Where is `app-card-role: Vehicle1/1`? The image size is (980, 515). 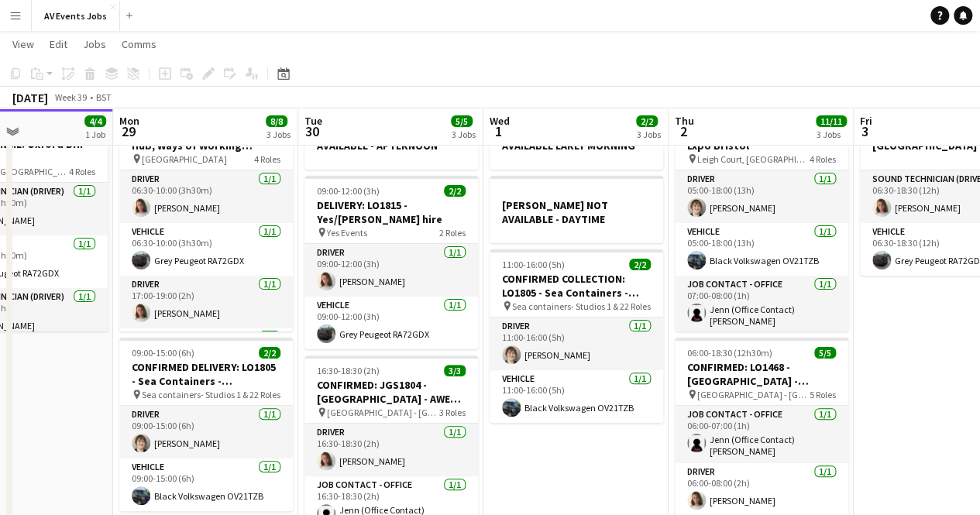
app-card-role: Vehicle1/1 is located at coordinates (206, 354).